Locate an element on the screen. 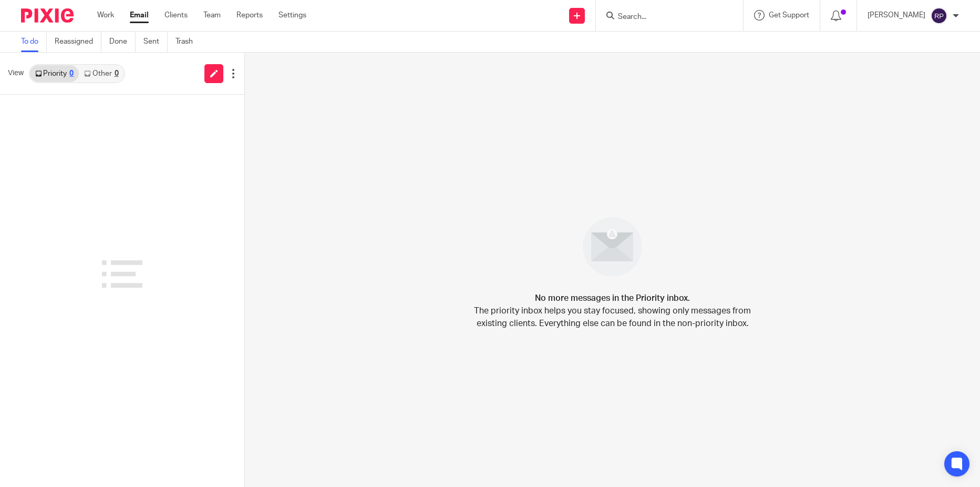 The width and height of the screenshot is (980, 487). a: Settings is located at coordinates (292, 15).